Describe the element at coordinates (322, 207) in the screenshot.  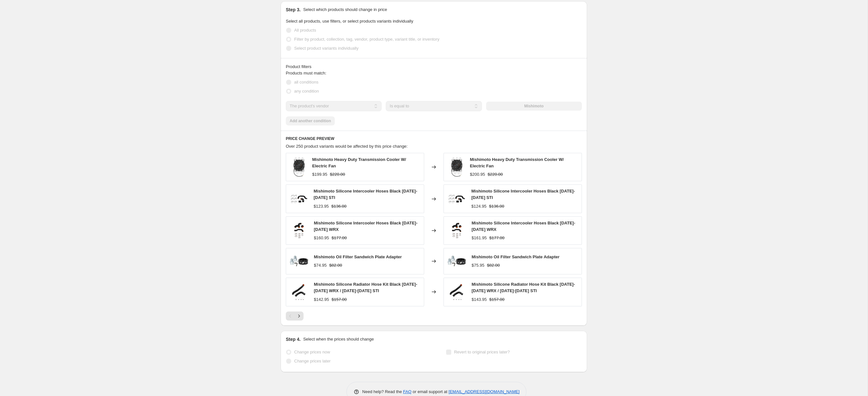
I see `div: $123.95` at that location.